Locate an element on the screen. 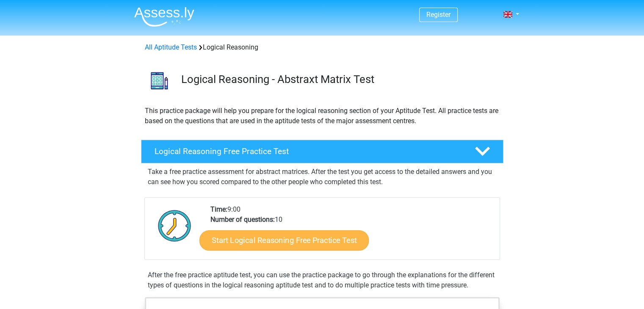 This screenshot has width=644, height=309. h3: Logical Reasoning - Abstraxt Matrix Test is located at coordinates (339, 79).